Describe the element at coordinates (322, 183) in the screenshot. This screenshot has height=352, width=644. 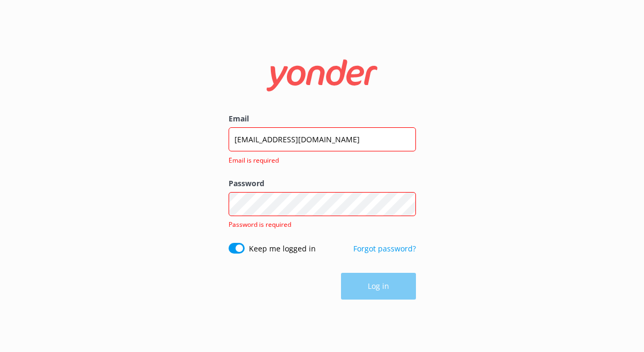
I see `label: Password` at that location.